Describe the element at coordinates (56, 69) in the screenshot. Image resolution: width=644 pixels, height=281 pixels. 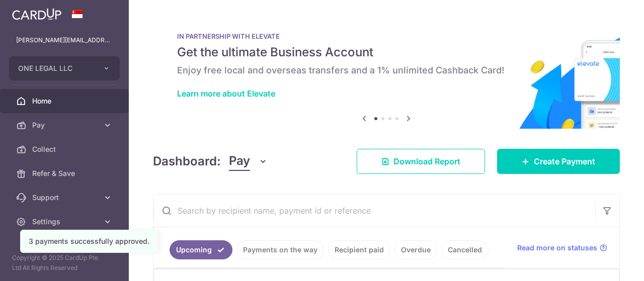
I see `span: ONE LEGAL LLC` at that location.